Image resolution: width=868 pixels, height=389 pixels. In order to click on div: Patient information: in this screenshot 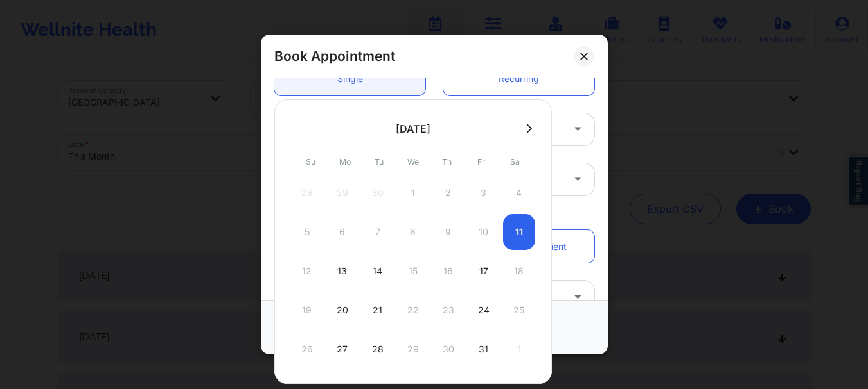, I will do `click(434, 216)`.